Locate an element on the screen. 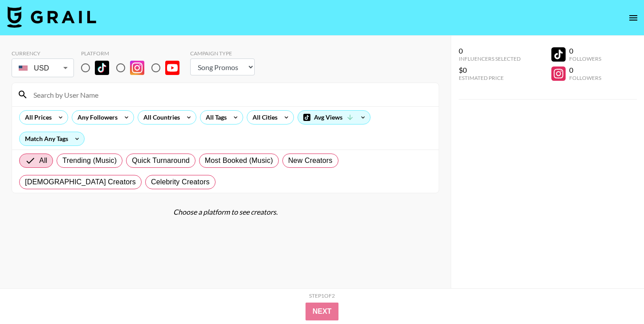 This screenshot has width=644, height=324. img: YouTube is located at coordinates (172, 68).